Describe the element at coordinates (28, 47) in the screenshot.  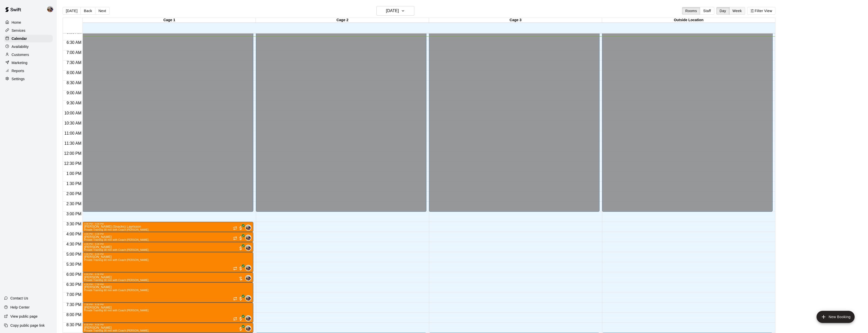
I see `a: Availability` at that location.